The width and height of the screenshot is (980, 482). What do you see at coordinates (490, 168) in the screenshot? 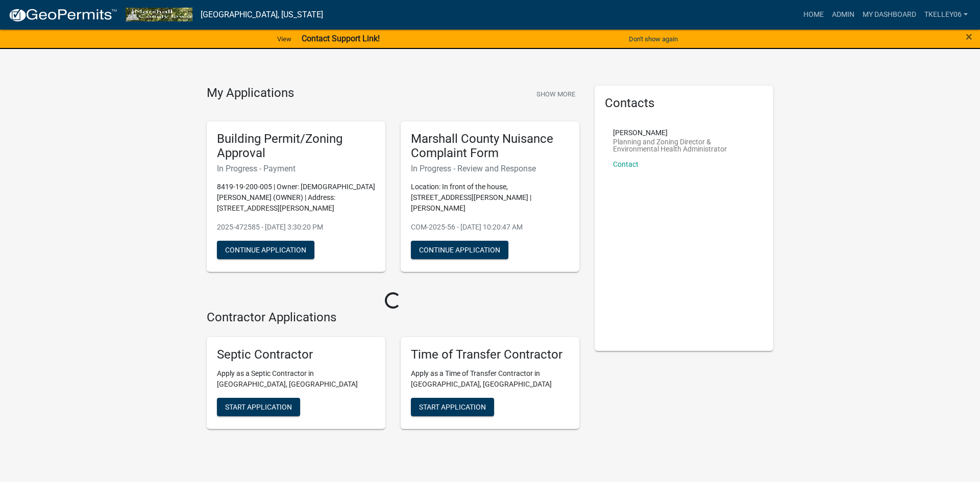
I see `h6: In Progress - Review and Response` at bounding box center [490, 168].